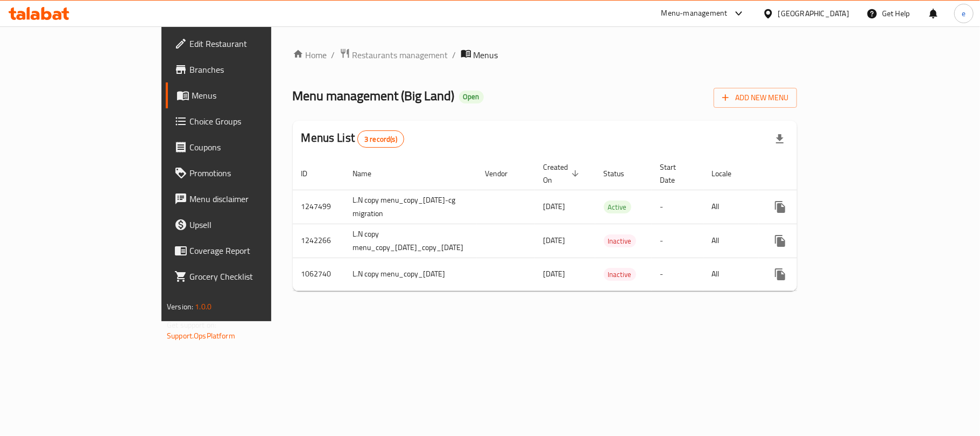 The height and width of the screenshot is (436, 980). What do you see at coordinates (587, 224) in the screenshot?
I see `table: enhanced table` at bounding box center [587, 224].